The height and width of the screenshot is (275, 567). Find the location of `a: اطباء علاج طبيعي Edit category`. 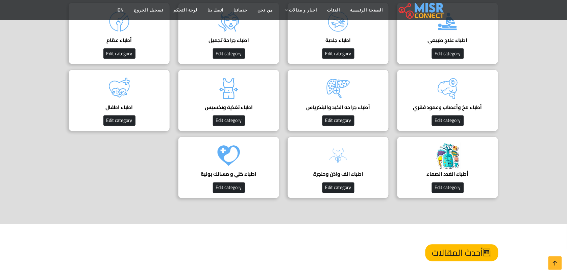

a: اطباء علاج طبيعي Edit category is located at coordinates (448, 33).